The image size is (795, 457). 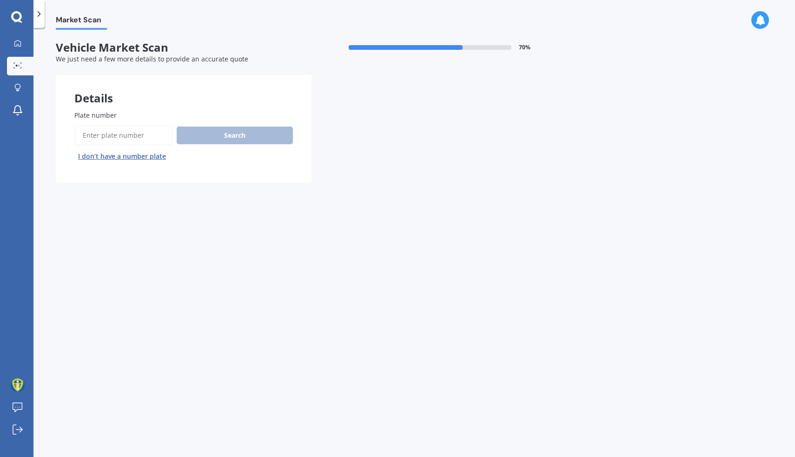 I want to click on input: Enter plate number, so click(x=124, y=135).